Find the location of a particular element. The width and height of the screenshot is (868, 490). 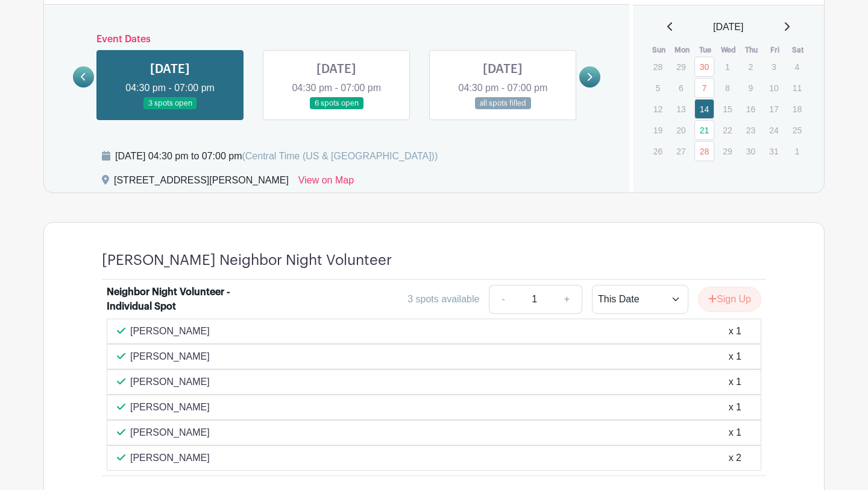

div: Neighbor Night Volunteer - Individual Spot is located at coordinates (181, 299).